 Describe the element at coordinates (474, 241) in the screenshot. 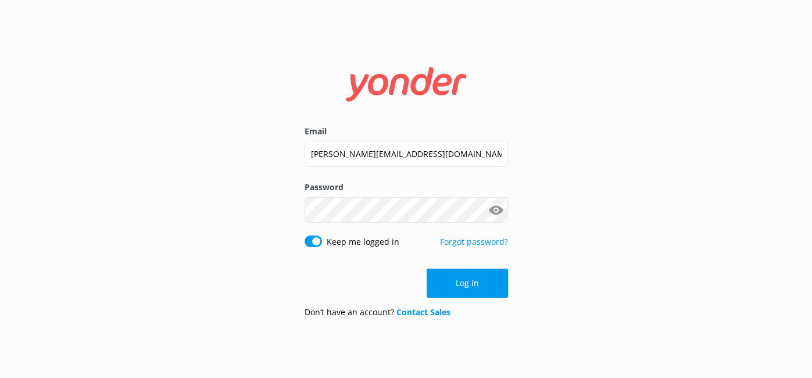

I see `a: Forgot password?` at that location.